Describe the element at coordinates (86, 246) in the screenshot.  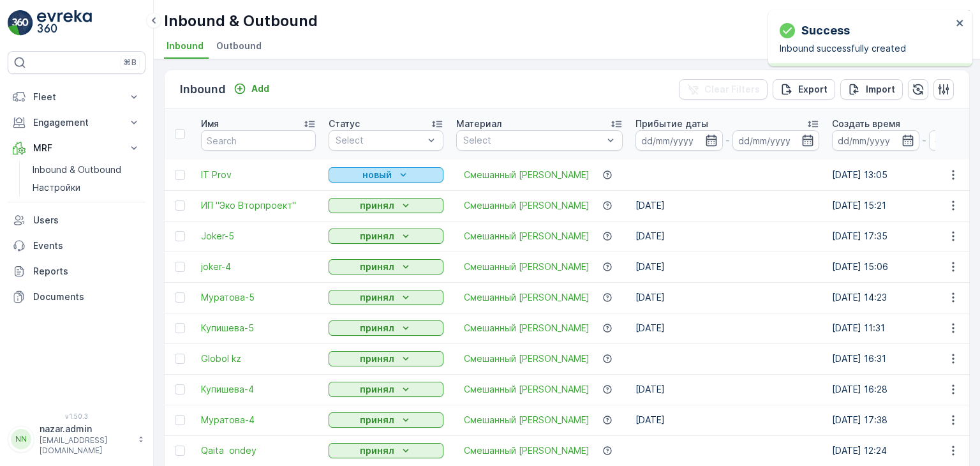
I see `p: Events` at that location.